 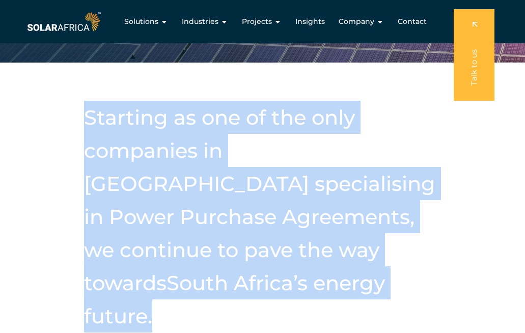 What do you see at coordinates (200, 21) in the screenshot?
I see `span: Industries` at bounding box center [200, 21].